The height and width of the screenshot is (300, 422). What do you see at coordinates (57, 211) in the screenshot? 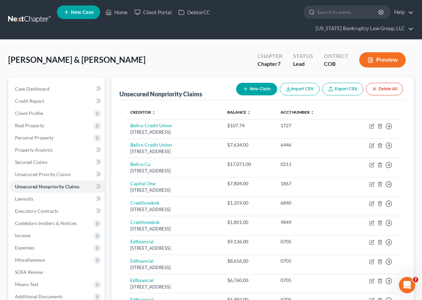
I see `a: Executory Contracts` at bounding box center [57, 211].